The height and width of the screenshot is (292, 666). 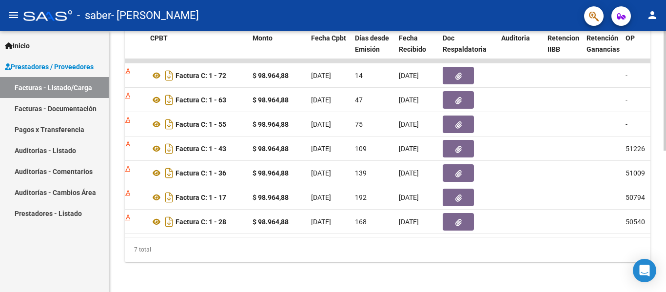 I want to click on mat-icon: menu, so click(x=14, y=15).